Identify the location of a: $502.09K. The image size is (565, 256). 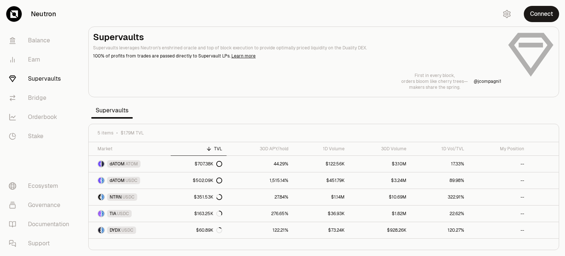
(199, 180).